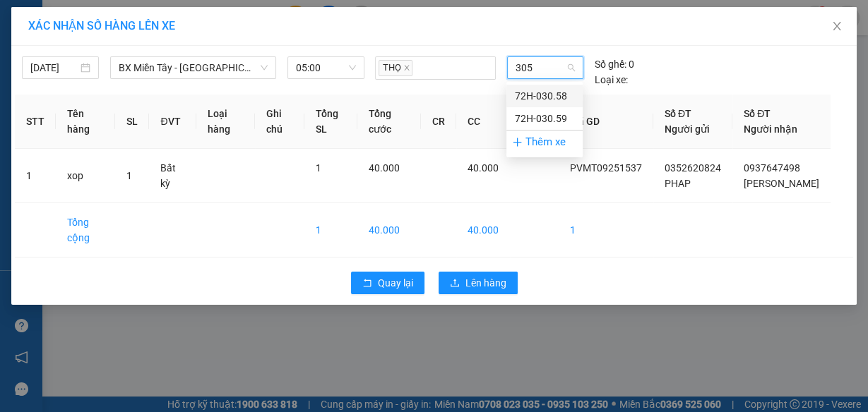 This screenshot has height=412, width=868. I want to click on button: Close, so click(837, 27).